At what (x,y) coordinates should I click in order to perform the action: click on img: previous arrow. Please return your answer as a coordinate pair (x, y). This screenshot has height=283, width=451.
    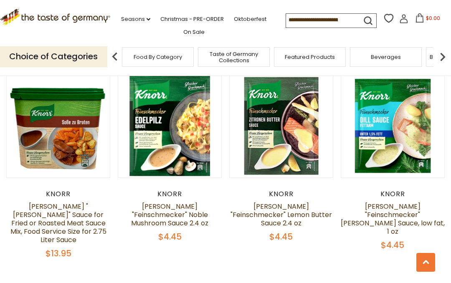
    Looking at the image, I should click on (115, 57).